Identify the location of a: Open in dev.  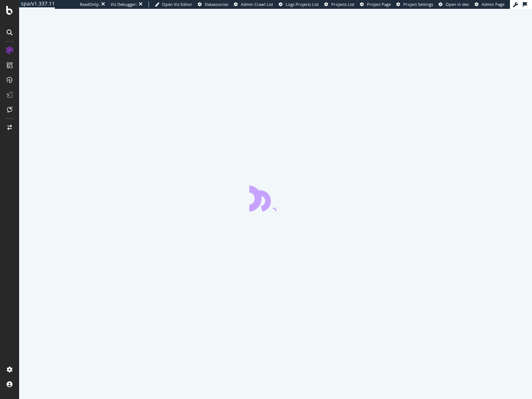
(454, 4).